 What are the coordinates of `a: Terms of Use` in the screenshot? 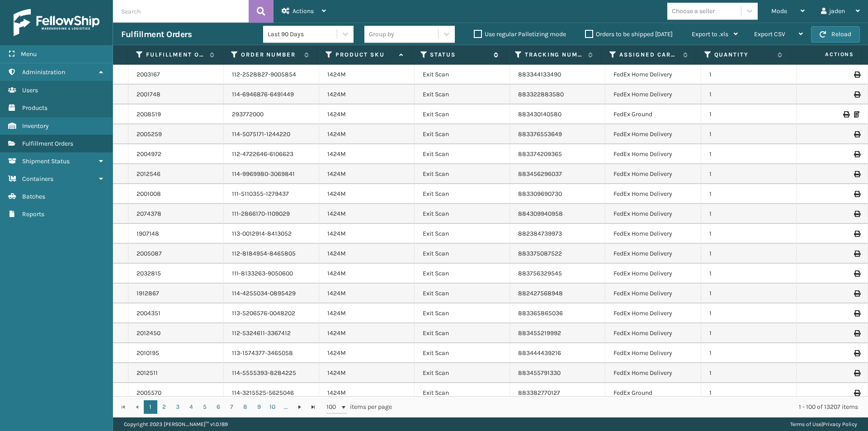 It's located at (805, 424).